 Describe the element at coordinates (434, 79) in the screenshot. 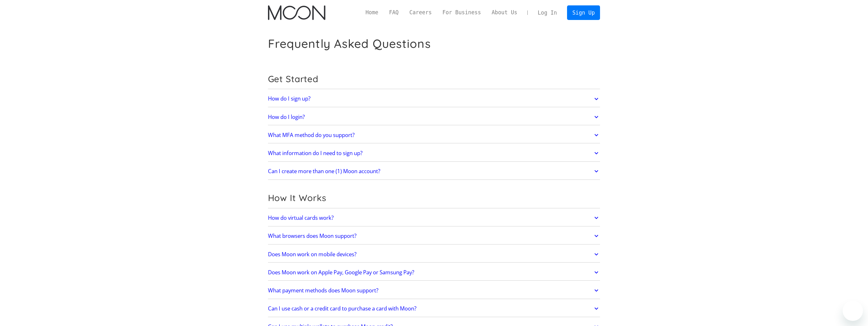

I see `h2: Get Started` at that location.